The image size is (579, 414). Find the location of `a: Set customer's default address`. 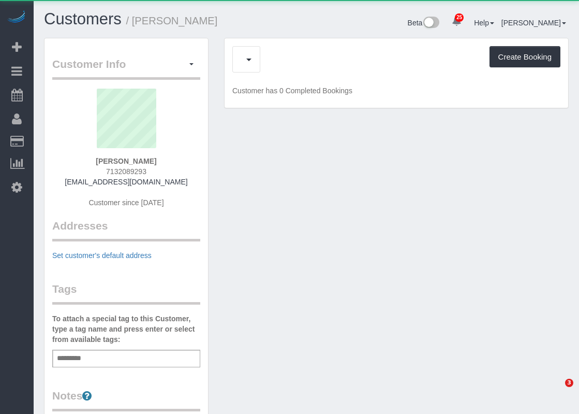

a: Set customer's default address is located at coordinates (102, 255).